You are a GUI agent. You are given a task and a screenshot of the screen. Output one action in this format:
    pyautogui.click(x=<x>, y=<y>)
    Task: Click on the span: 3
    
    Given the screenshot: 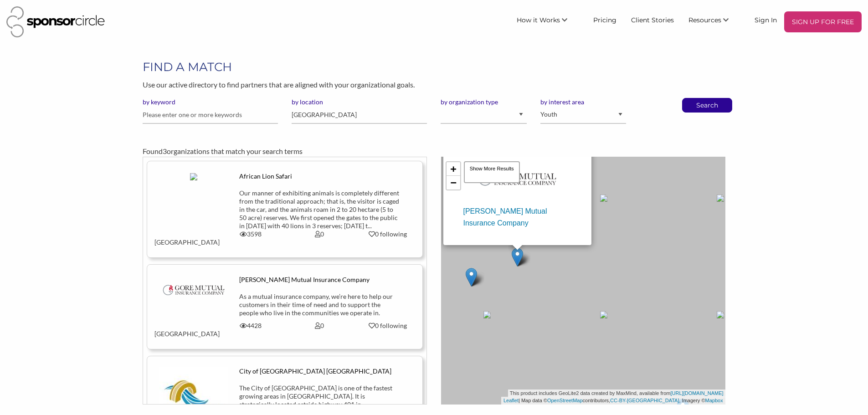 What is the action you would take?
    pyautogui.click(x=165, y=151)
    